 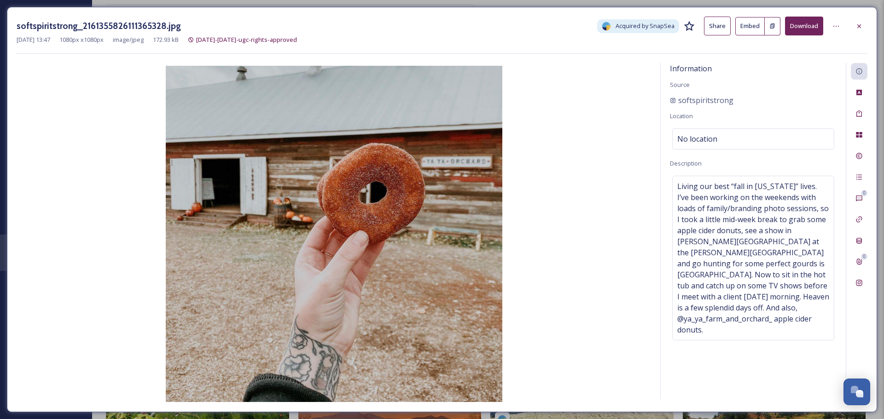 What do you see at coordinates (606, 26) in the screenshot?
I see `img: snapsea-logo.png` at bounding box center [606, 26].